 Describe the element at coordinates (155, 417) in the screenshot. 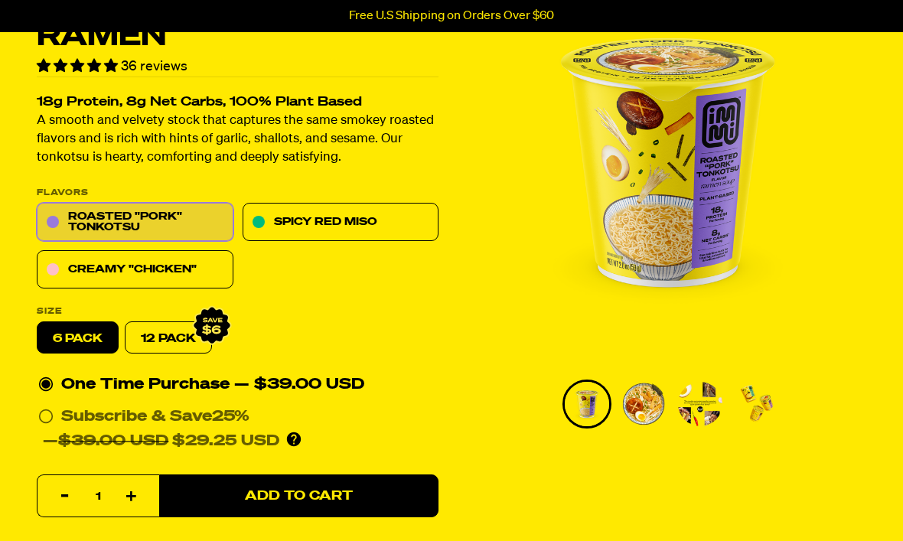

I see `div: Subscribe & Save` at that location.